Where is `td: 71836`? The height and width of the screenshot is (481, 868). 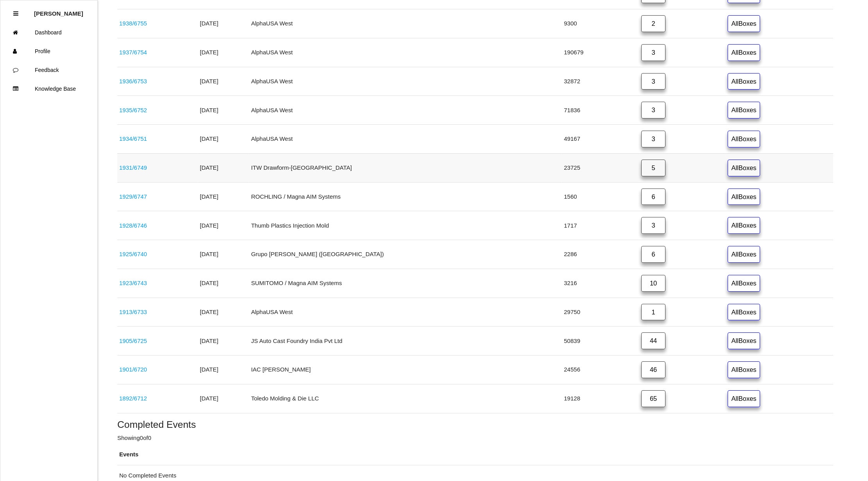 td: 71836 is located at coordinates (601, 110).